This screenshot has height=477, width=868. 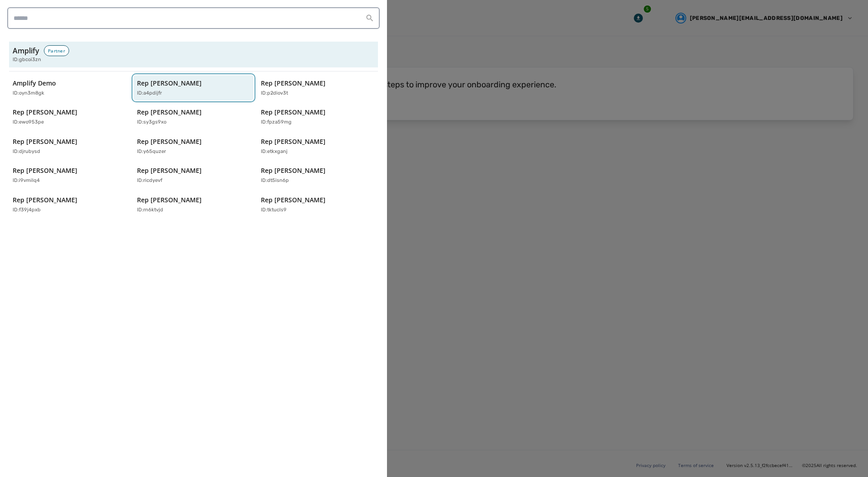 I want to click on p: ID: etkxganj, so click(x=274, y=152).